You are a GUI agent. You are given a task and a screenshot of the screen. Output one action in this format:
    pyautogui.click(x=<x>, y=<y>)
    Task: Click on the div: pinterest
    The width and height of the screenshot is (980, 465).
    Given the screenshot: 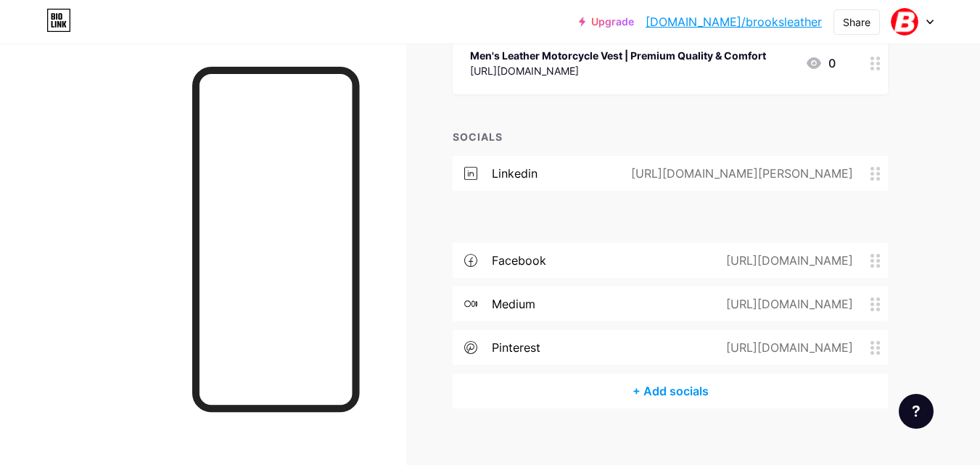 What is the action you would take?
    pyautogui.click(x=515, y=348)
    